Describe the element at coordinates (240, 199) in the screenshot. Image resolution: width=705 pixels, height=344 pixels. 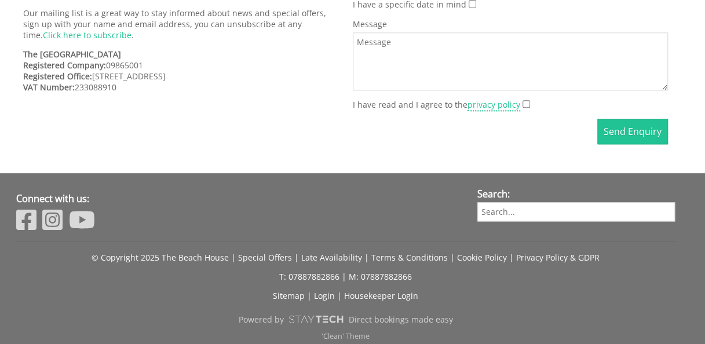
I see `h3: Connect with us:` at that location.